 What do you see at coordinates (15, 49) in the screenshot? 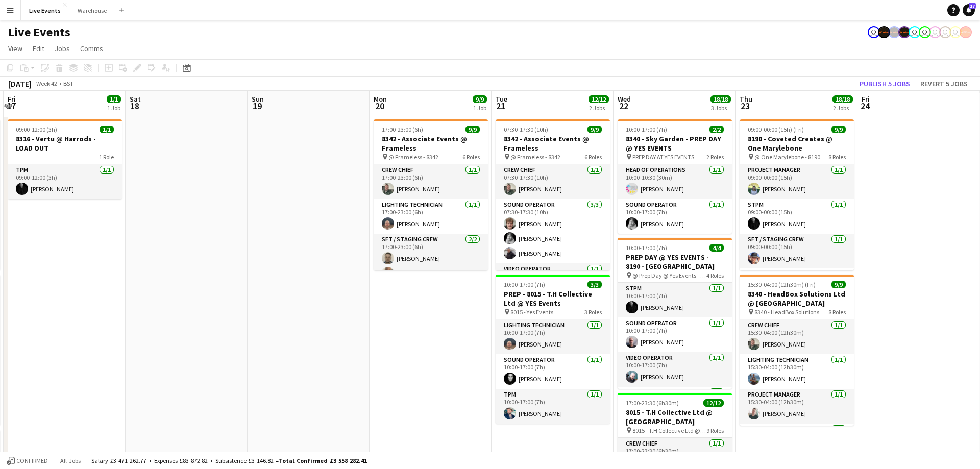
I see `span: View` at bounding box center [15, 49].